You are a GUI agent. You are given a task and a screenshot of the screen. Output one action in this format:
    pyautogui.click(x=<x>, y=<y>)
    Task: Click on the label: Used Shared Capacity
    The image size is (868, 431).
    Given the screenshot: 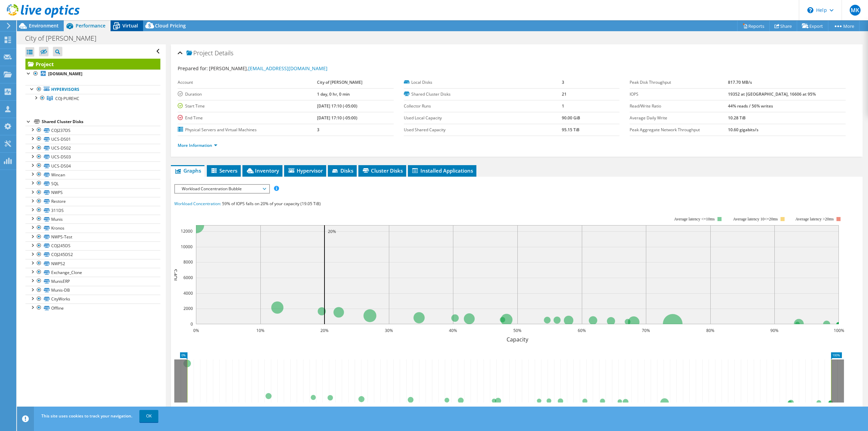 What is the action you would take?
    pyautogui.click(x=483, y=130)
    